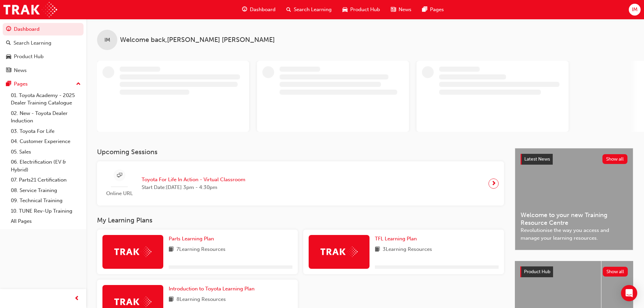 The height and width of the screenshot is (308, 644). Describe the element at coordinates (574, 272) in the screenshot. I see `a: Product HubShow all` at that location.